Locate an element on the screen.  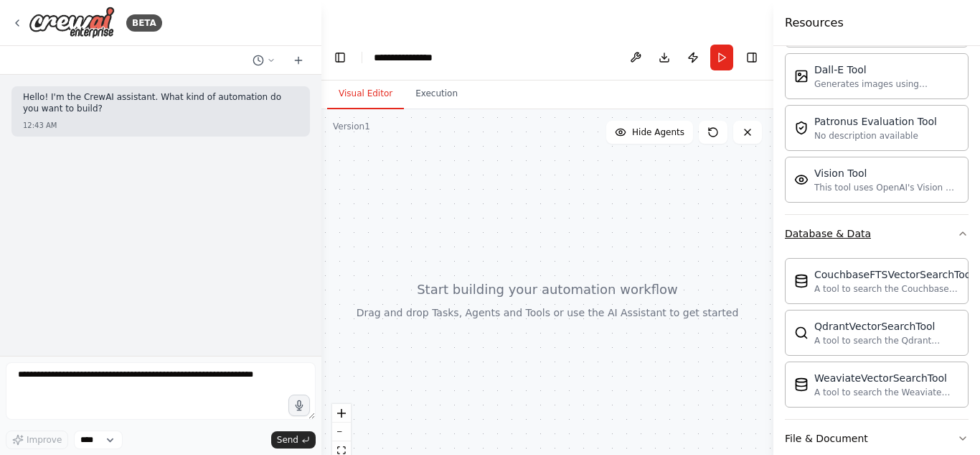
div: CouchbaseFTSVectorSearchTool is located at coordinates (894, 274).